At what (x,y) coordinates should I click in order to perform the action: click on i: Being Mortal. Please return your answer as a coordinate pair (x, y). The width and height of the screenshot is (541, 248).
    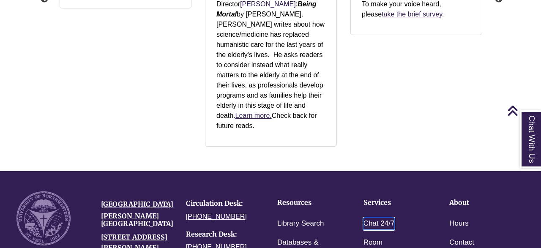
    Looking at the image, I should click on (266, 9).